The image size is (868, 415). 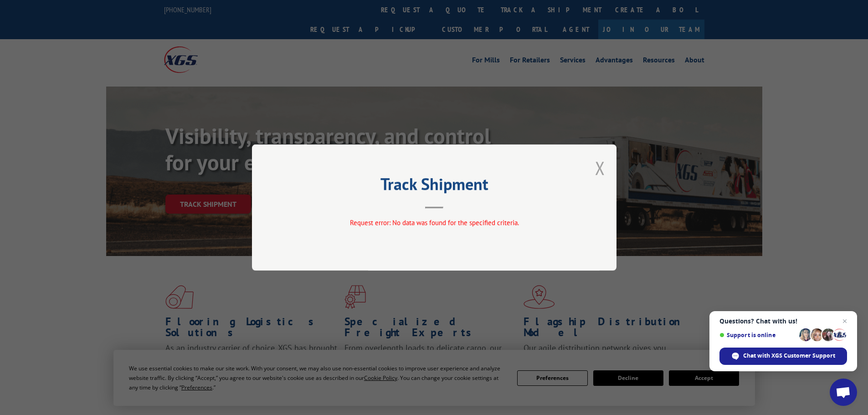 I want to click on span: Support is online, so click(x=758, y=335).